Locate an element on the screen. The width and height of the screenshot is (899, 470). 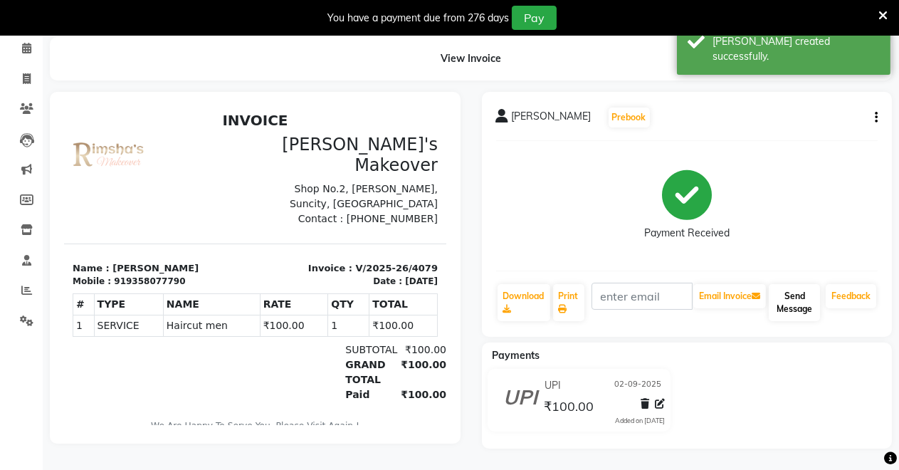
div: 919358077790 is located at coordinates (85, 175).